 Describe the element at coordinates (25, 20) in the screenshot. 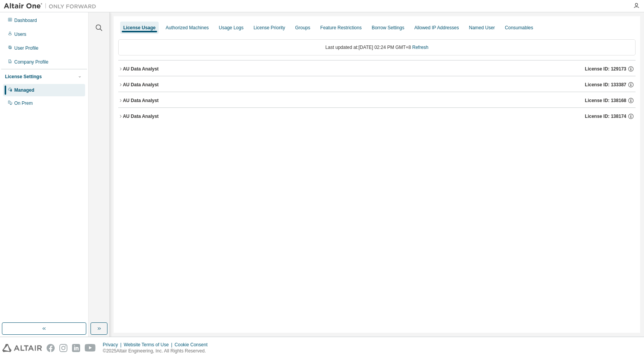

I see `div: Dashboard` at that location.